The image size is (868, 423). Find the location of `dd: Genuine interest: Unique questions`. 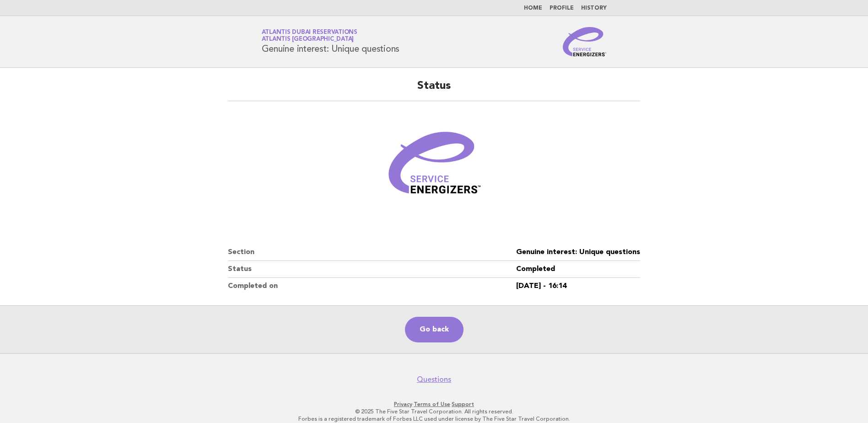

dd: Genuine interest: Unique questions is located at coordinates (578, 252).